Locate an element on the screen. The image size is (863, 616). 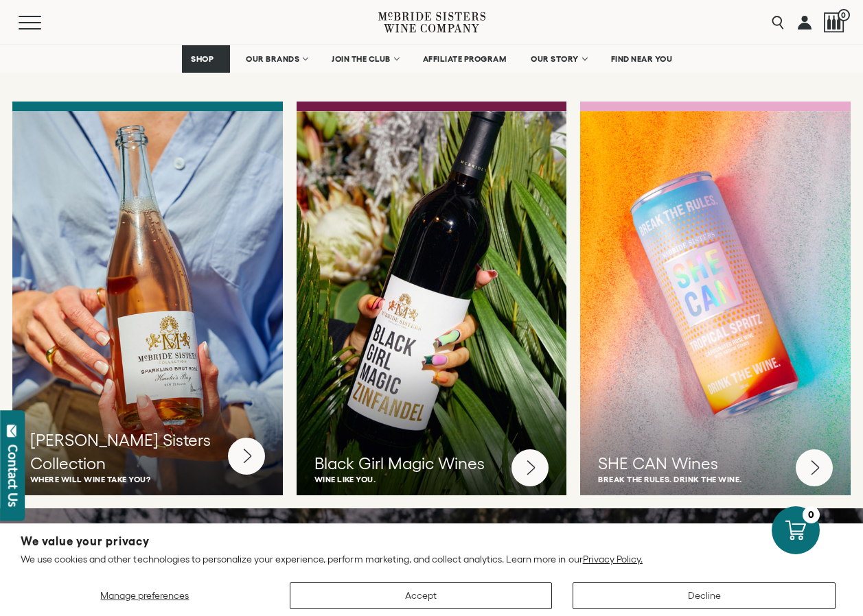
span: Manage preferences is located at coordinates (144, 595).